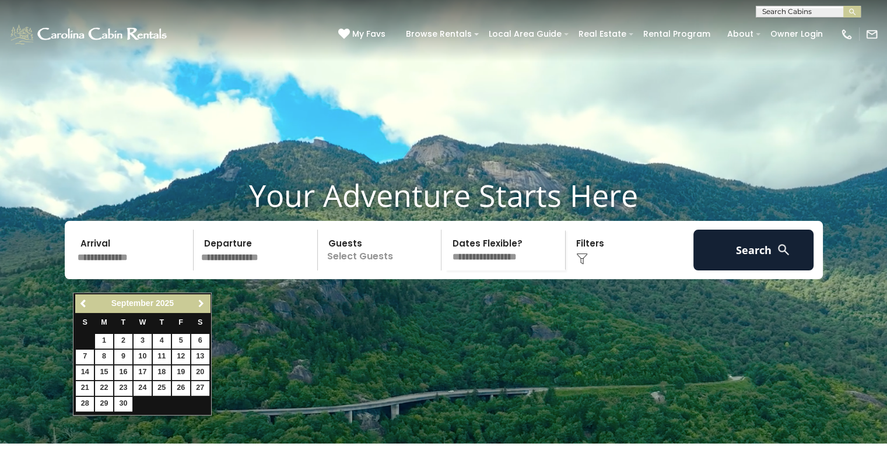  I want to click on img: White-1-1-2.png, so click(89, 34).